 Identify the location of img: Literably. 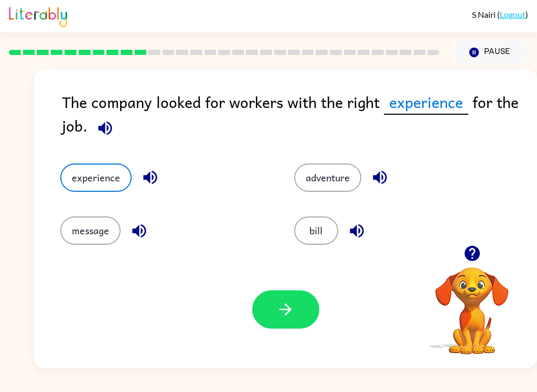
(38, 16).